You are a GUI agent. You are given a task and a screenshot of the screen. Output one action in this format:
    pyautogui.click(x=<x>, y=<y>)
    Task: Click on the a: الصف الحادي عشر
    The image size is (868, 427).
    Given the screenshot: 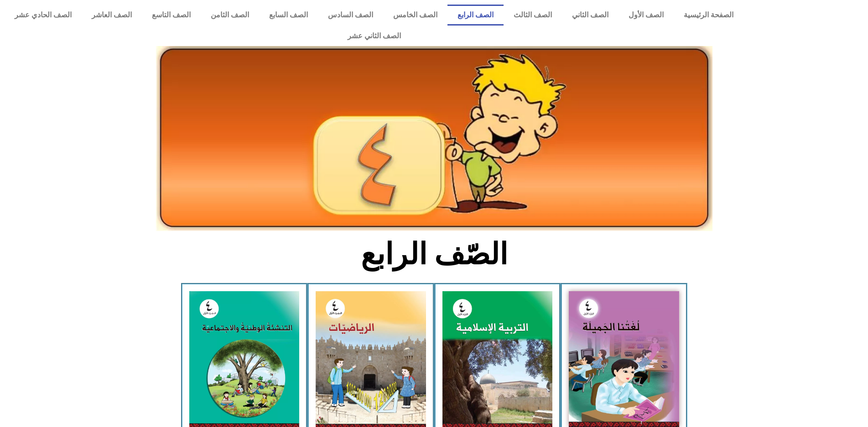 What is the action you would take?
    pyautogui.click(x=43, y=15)
    